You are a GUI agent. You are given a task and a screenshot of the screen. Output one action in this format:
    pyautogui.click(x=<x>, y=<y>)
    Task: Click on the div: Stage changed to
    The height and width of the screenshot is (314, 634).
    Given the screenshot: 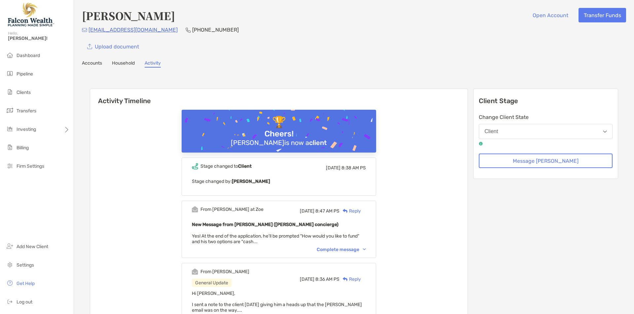 What is the action you would take?
    pyautogui.click(x=226, y=166)
    